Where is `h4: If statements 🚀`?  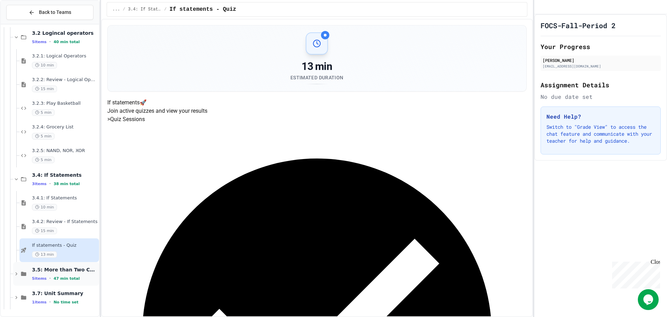 h4: If statements 🚀 is located at coordinates (317, 102).